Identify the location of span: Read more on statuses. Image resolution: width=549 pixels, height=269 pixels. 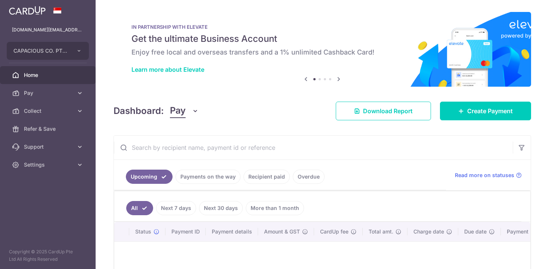
(485, 175).